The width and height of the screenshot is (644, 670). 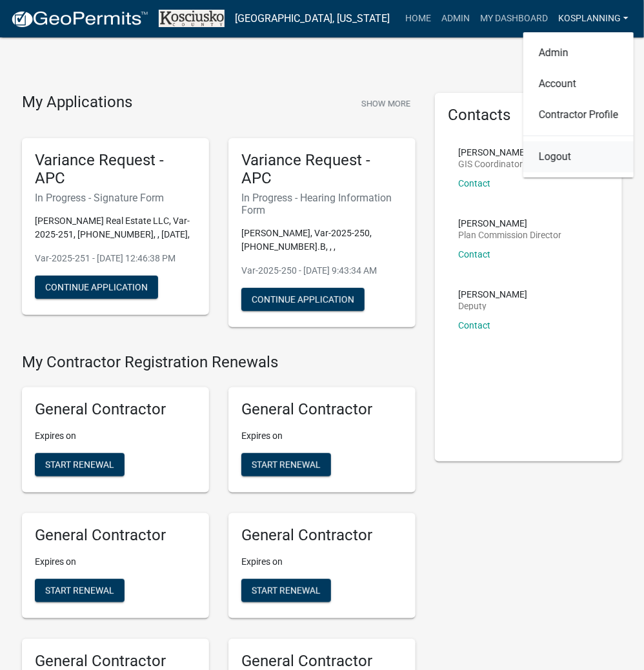 I want to click on a: Account, so click(x=578, y=84).